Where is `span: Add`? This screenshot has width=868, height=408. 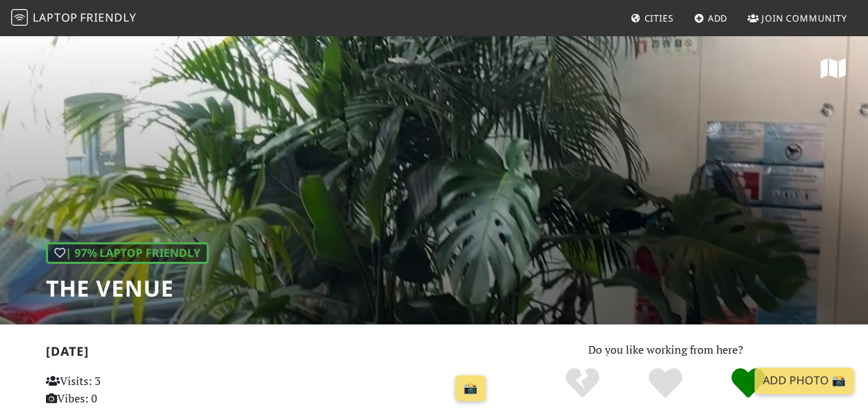 span: Add is located at coordinates (718, 18).